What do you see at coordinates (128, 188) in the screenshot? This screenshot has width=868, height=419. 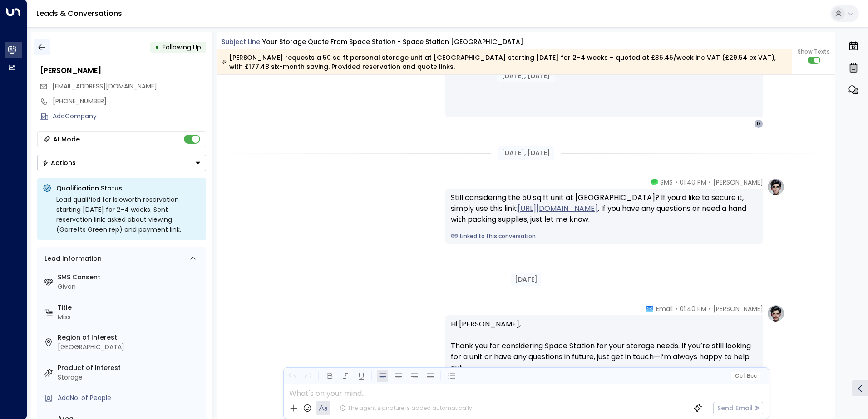 I see `p: Qualification Status` at bounding box center [128, 188].